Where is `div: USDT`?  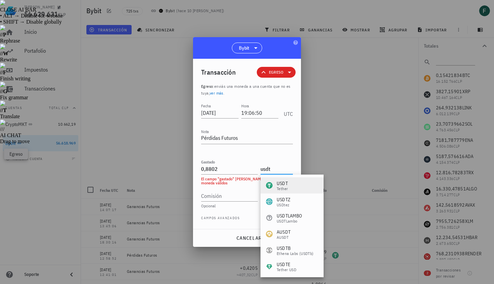
div: USDT is located at coordinates (282, 183).